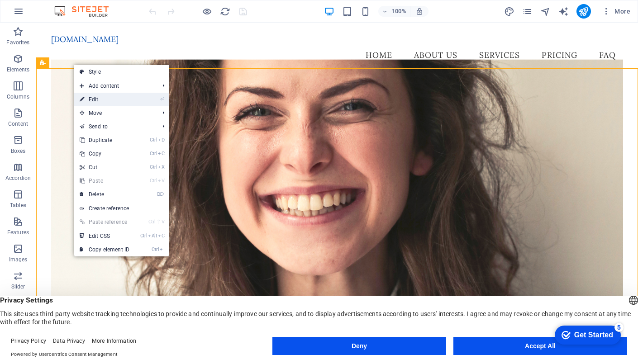 This screenshot has width=638, height=364. What do you see at coordinates (18, 151) in the screenshot?
I see `p: Boxes` at bounding box center [18, 151].